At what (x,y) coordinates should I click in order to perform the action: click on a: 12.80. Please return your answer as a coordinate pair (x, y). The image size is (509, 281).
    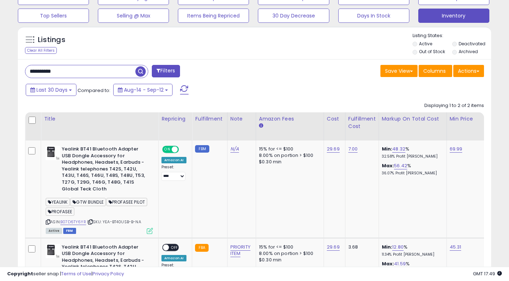
    Looking at the image, I should click on (398, 248).